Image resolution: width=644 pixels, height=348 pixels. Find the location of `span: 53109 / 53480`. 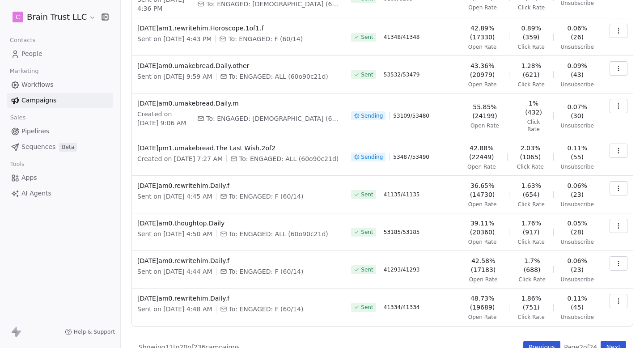

span: 53109 / 53480 is located at coordinates (411, 116).